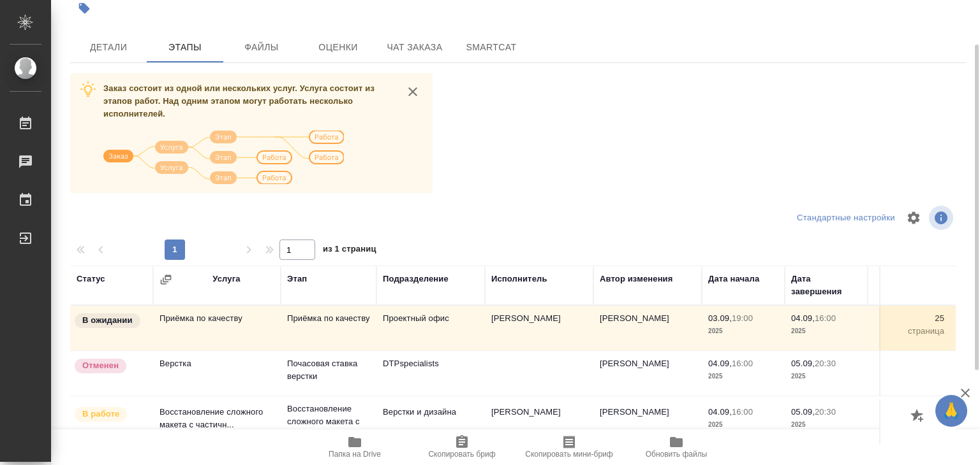 The image size is (980, 465). Describe the element at coordinates (914, 218) in the screenshot. I see `span: Настроить таблицу` at that location.